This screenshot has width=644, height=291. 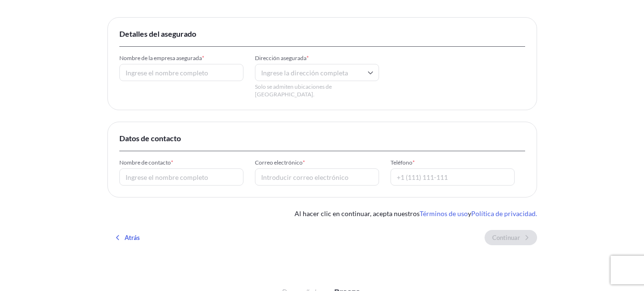 I want to click on font: Términos de uso, so click(x=444, y=213).